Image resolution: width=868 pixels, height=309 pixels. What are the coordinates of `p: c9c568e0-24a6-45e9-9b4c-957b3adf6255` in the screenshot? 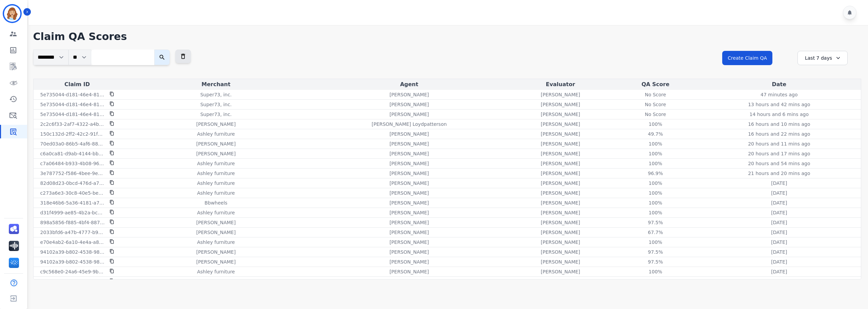 It's located at (73, 272).